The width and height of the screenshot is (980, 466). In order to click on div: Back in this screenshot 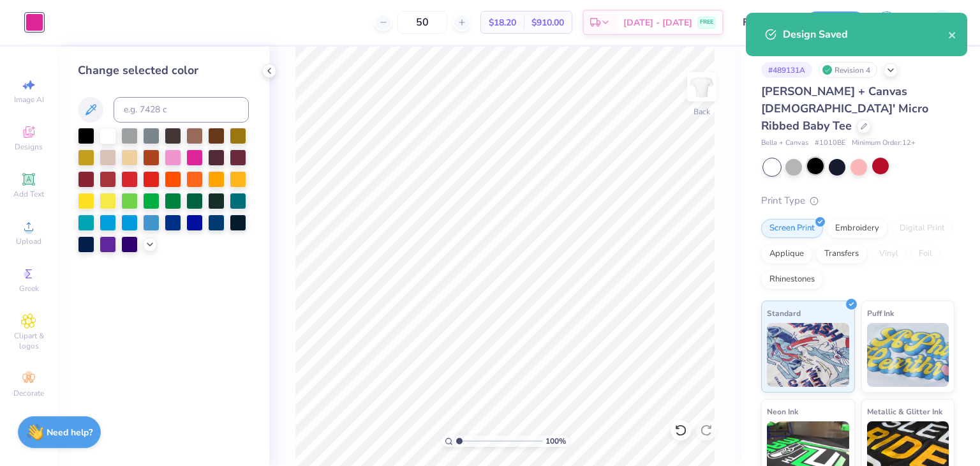, I will do `click(702, 112)`.